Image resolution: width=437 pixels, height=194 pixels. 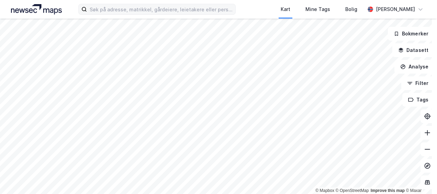 I want to click on button: Analyse, so click(x=414, y=67).